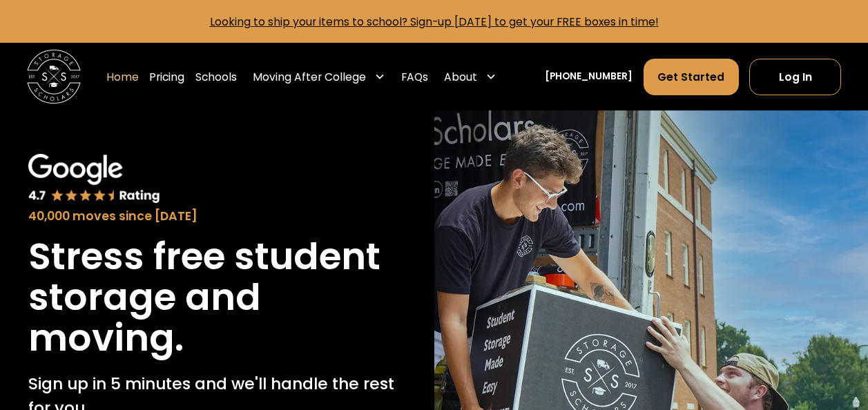  I want to click on h1: Stress free student storage and moving., so click(217, 297).